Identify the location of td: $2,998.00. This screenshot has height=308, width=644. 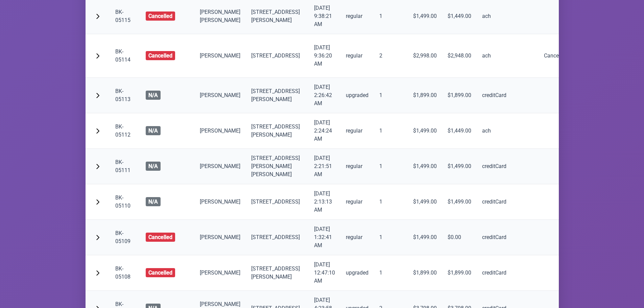
(425, 56).